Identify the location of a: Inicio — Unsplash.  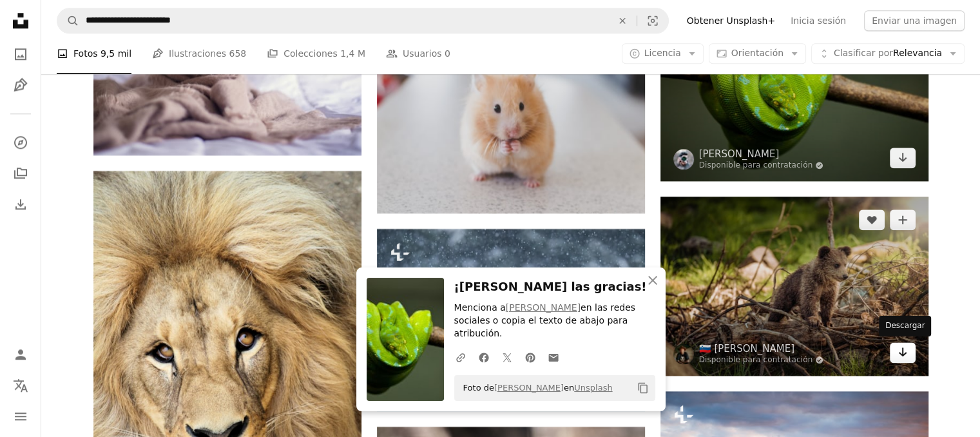
(21, 22).